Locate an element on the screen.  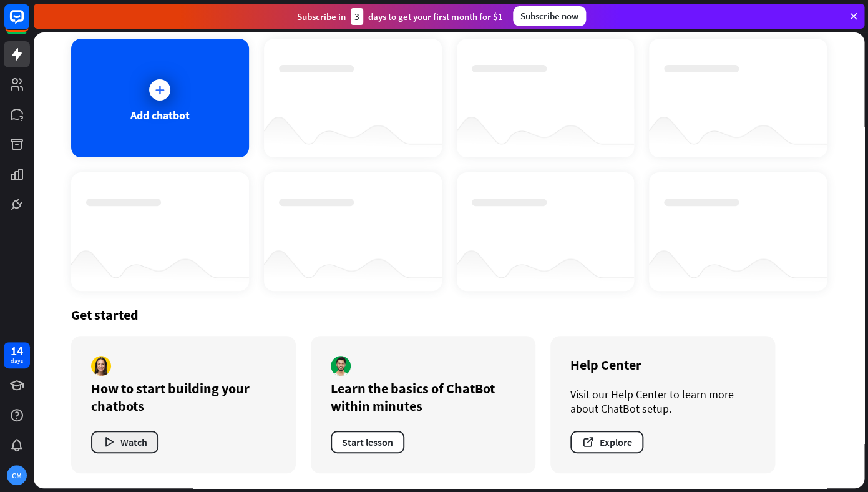
div: Subscribe now is located at coordinates (549, 16).